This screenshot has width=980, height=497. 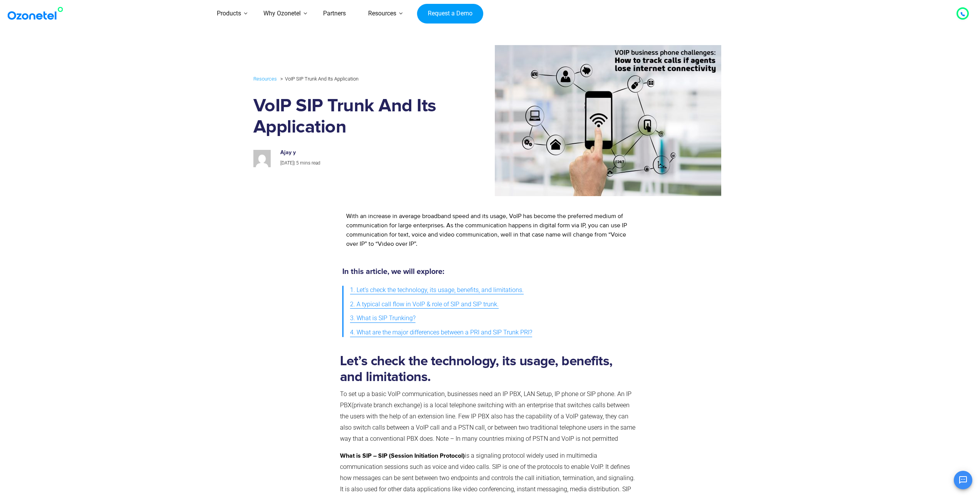 I want to click on a: 3. What is SIP Trunking?, so click(x=383, y=318).